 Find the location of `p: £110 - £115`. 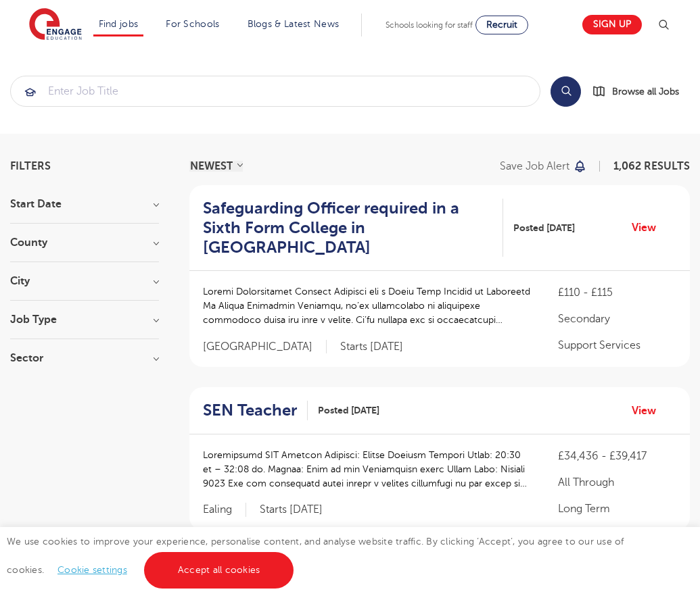

p: £110 - £115 is located at coordinates (617, 292).